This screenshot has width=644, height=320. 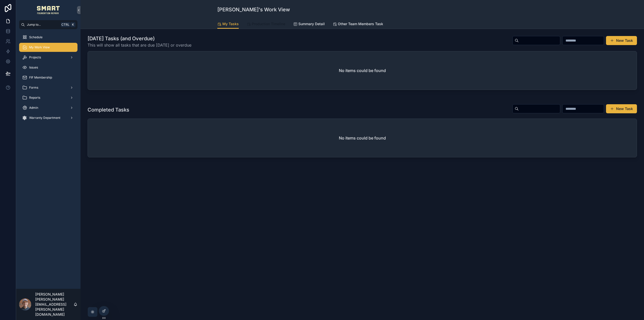 What do you see at coordinates (34, 108) in the screenshot?
I see `span: Admin` at bounding box center [34, 108].